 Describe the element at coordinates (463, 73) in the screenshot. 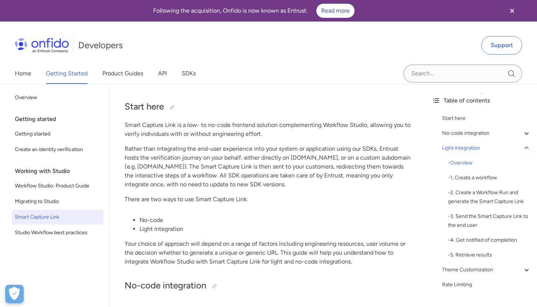

I see `input: Onfido search input field` at that location.